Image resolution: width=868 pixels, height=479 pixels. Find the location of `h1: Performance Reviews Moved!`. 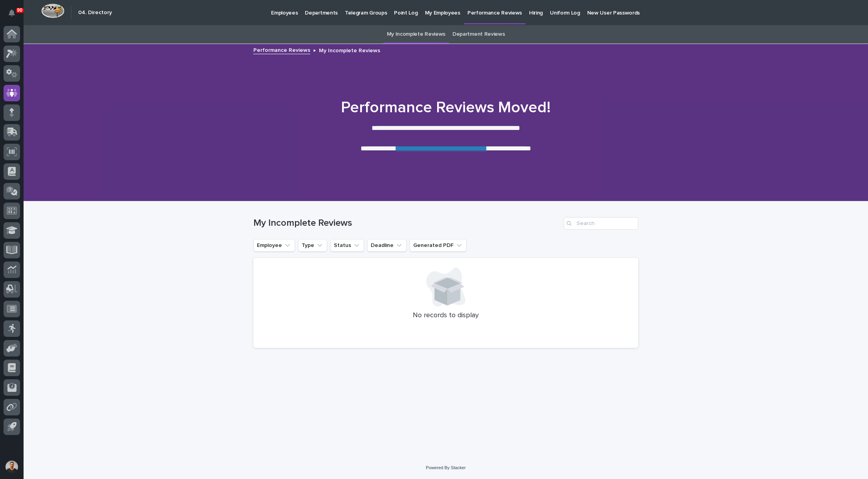

h1: Performance Reviews Moved! is located at coordinates (446, 107).